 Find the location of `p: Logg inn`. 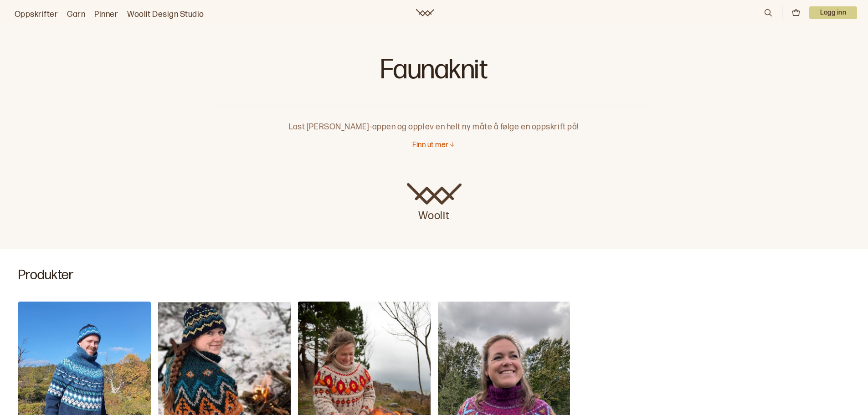

p: Logg inn is located at coordinates (833, 13).